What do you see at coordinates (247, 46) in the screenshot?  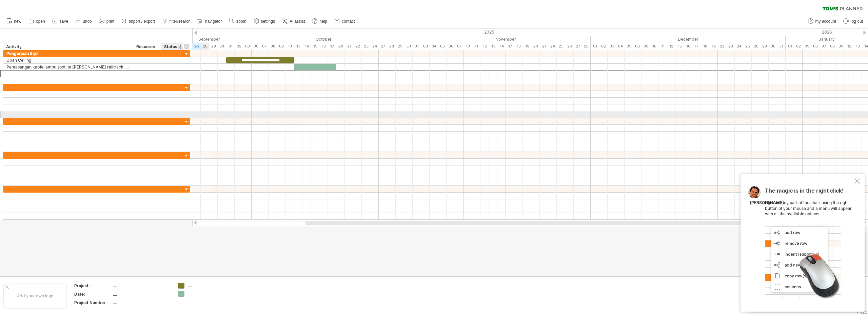 I see `div: Friday, 3 October 2025` at bounding box center [247, 46].